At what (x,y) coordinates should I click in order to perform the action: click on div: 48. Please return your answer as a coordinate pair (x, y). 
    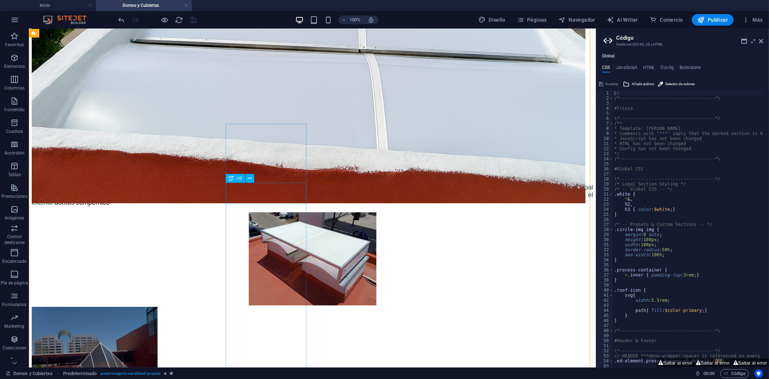
    Looking at the image, I should click on (605, 330).